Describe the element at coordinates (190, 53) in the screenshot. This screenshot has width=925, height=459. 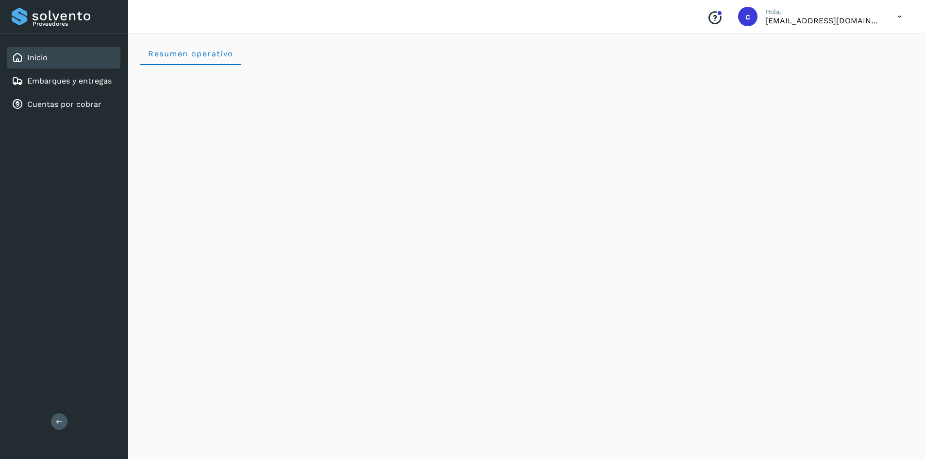
I see `span: Resumen operativo` at that location.